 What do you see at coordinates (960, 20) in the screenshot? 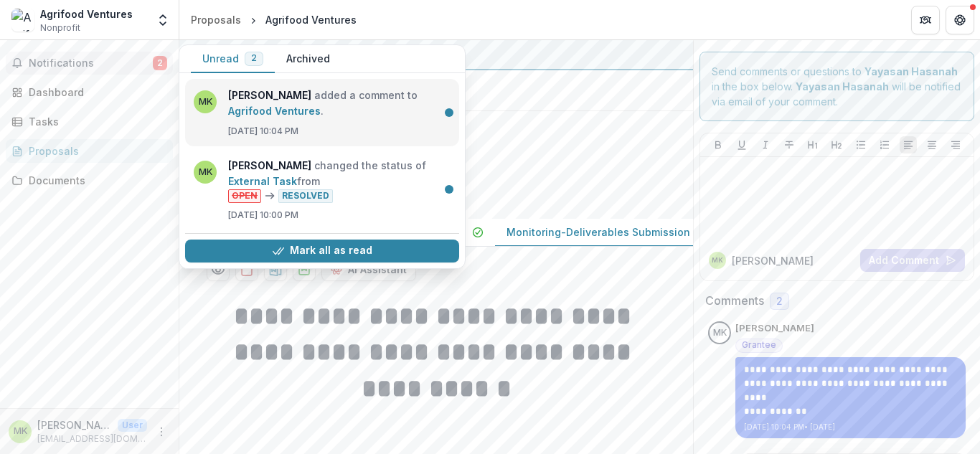
I see `button: Get Help` at bounding box center [960, 20].